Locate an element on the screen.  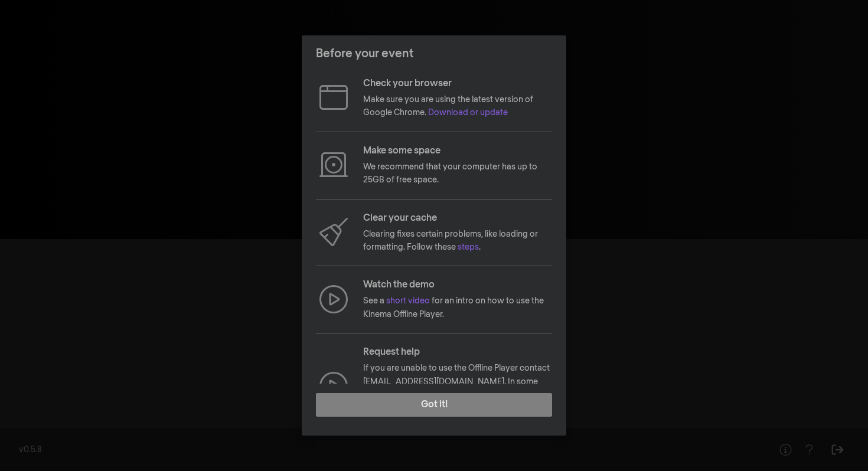
a: Download or update is located at coordinates (468, 113).